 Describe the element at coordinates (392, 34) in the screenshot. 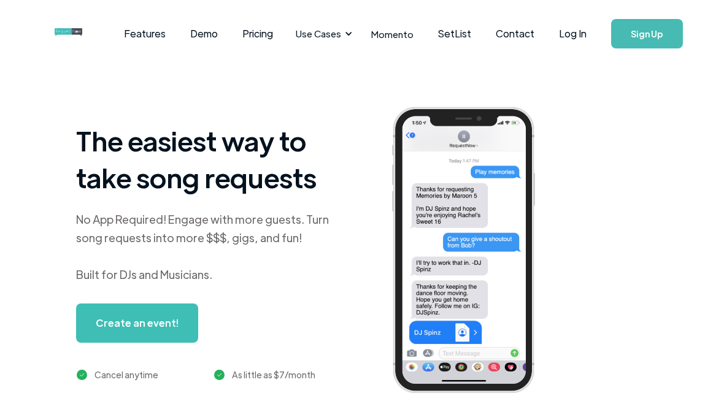

I see `a: Momento` at that location.